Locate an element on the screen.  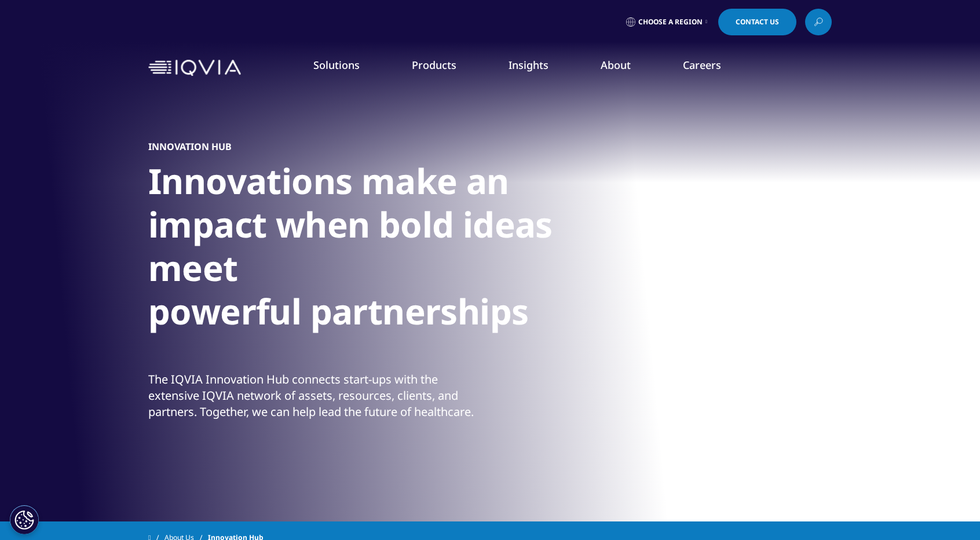
nav: Primary is located at coordinates (539, 68).